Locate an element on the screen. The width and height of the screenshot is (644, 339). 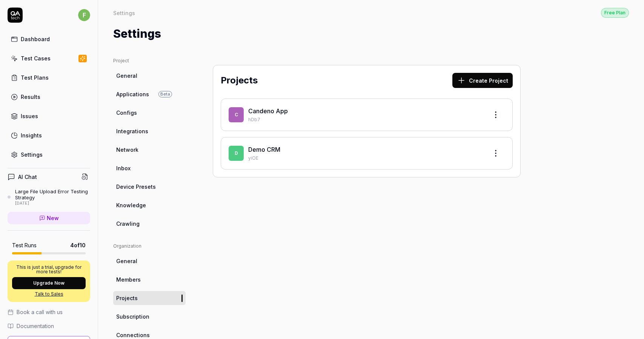
div: Results is located at coordinates (30, 97).